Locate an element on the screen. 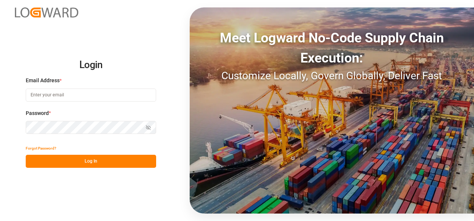 Image resolution: width=474 pixels, height=221 pixels. span: Password is located at coordinates (37, 113).